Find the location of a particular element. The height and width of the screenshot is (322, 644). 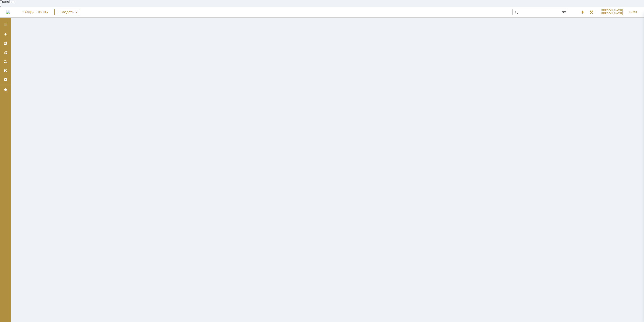

a: Перейти на домашнюю страницу is located at coordinates (8, 12).